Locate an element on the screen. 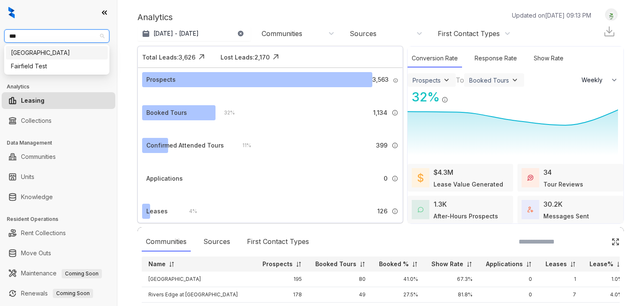 This screenshot has height=306, width=644. td: 49 is located at coordinates (340, 295).